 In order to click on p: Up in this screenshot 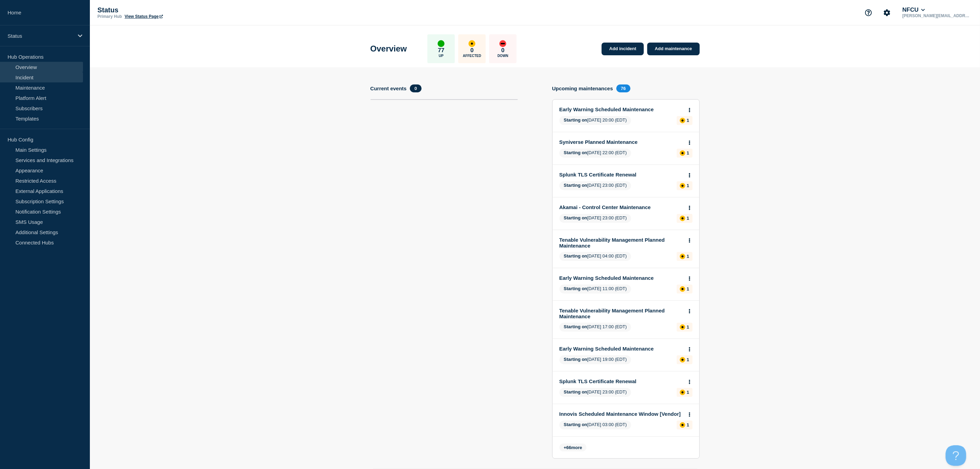, I will do `click(441, 56)`.